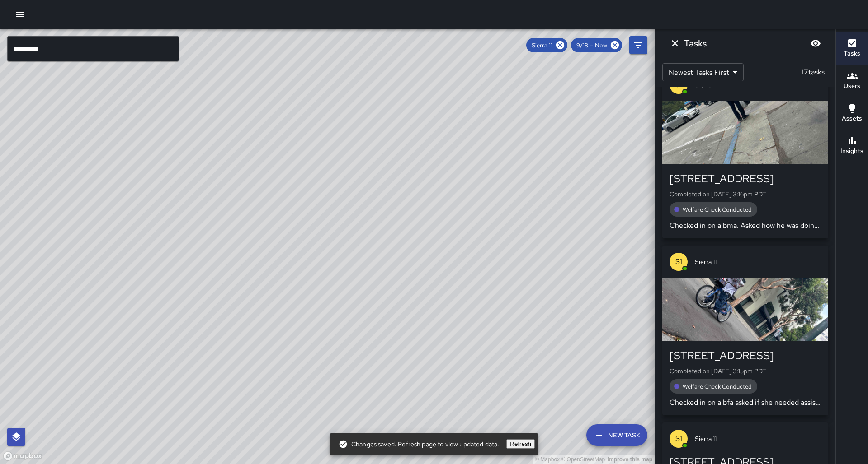 Image resolution: width=868 pixels, height=464 pixels. Describe the element at coordinates (851, 119) in the screenshot. I see `h6: Assets` at that location.